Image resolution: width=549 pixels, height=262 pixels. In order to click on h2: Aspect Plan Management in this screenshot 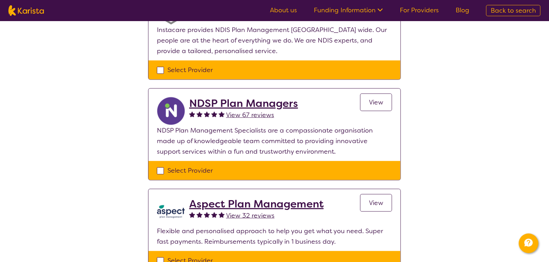, I will do `click(256, 204)`.